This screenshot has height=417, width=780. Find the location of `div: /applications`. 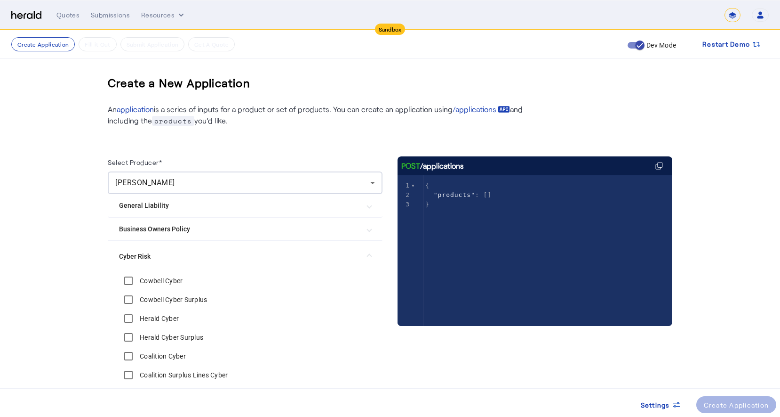

div: /applications is located at coordinates (433, 166).